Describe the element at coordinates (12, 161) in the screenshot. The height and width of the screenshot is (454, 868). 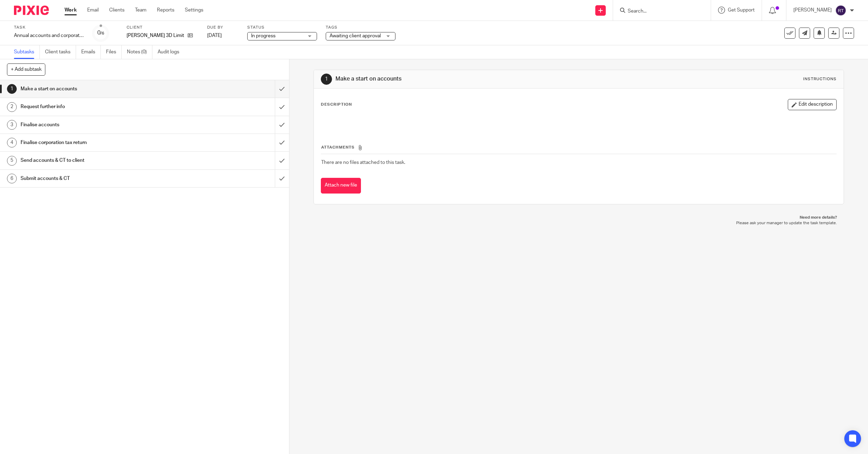
I see `div: 5` at that location.